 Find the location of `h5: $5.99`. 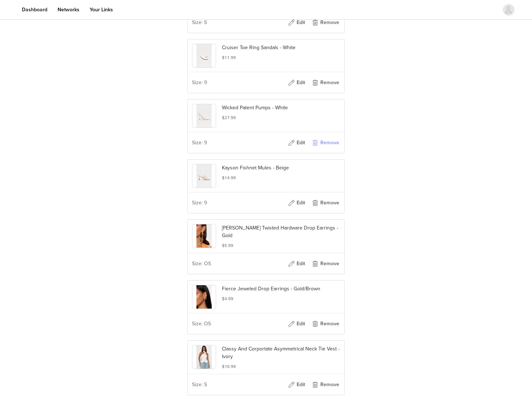

h5: $5.99 is located at coordinates (281, 246).